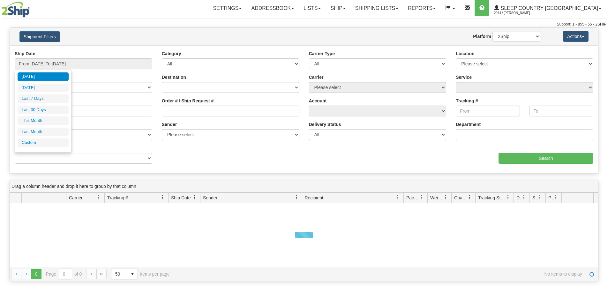 Image resolution: width=608 pixels, height=304 pixels. Describe the element at coordinates (421, 8) in the screenshot. I see `a: Reports` at that location.